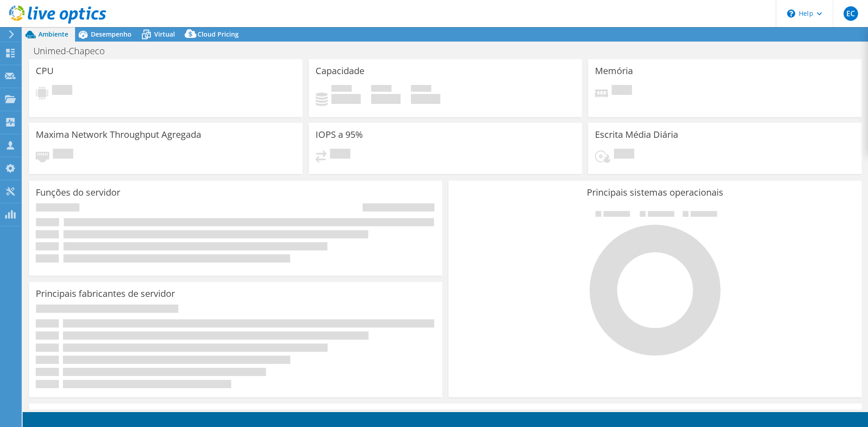 The height and width of the screenshot is (427, 868). I want to click on h3: Funções do servidor, so click(78, 192).